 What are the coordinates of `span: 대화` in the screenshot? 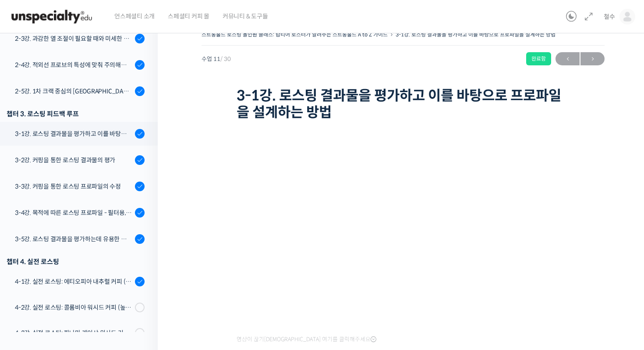 It's located at (85, 294).